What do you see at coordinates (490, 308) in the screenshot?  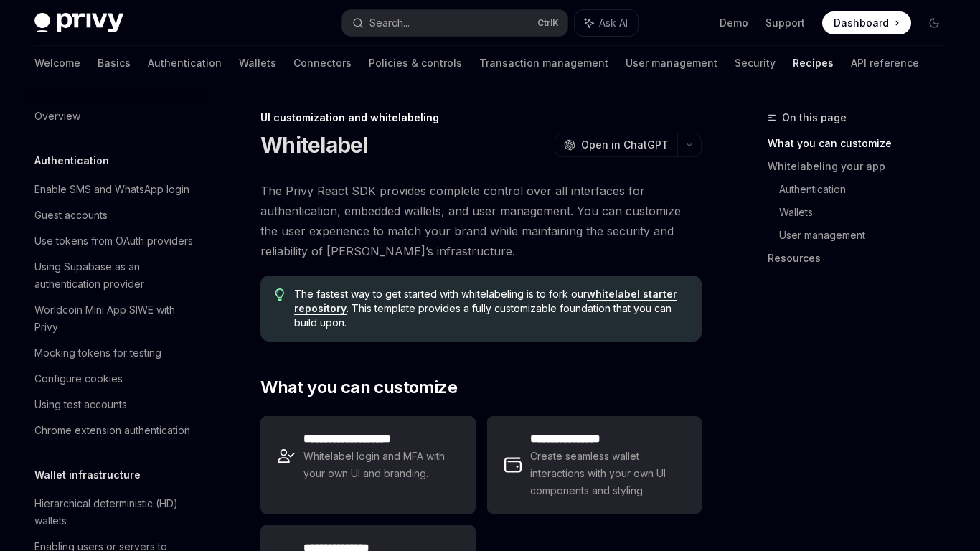 I see `span: The fastest way to get started with whitelabeling is to fork our . This template provides a fully...` at bounding box center [490, 308].